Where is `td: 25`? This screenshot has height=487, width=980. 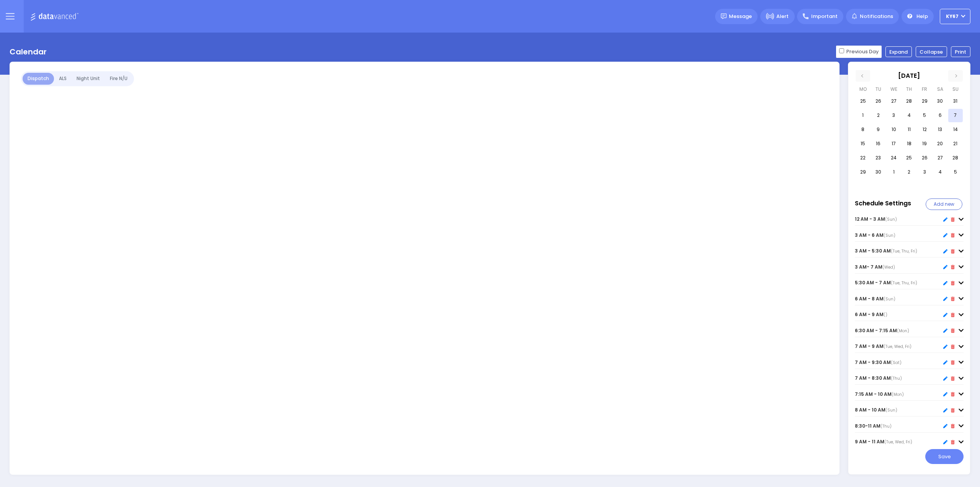
td: 25 is located at coordinates (863, 101).